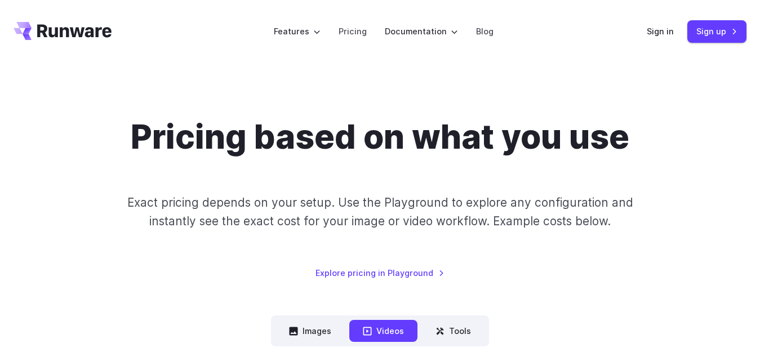 The width and height of the screenshot is (760, 352). Describe the element at coordinates (353, 31) in the screenshot. I see `a: Pricing` at that location.